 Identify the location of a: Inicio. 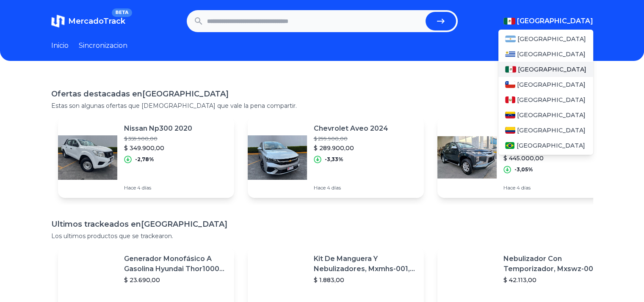
(60, 46).